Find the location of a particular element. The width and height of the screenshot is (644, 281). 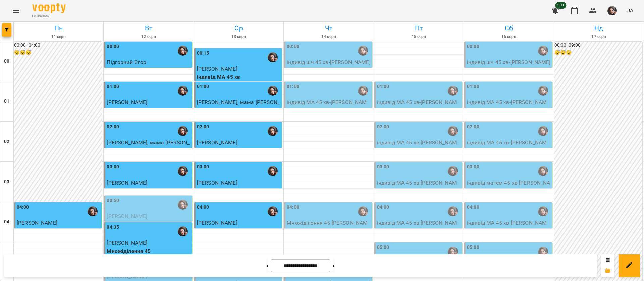

label: 04:35 is located at coordinates (113, 227).